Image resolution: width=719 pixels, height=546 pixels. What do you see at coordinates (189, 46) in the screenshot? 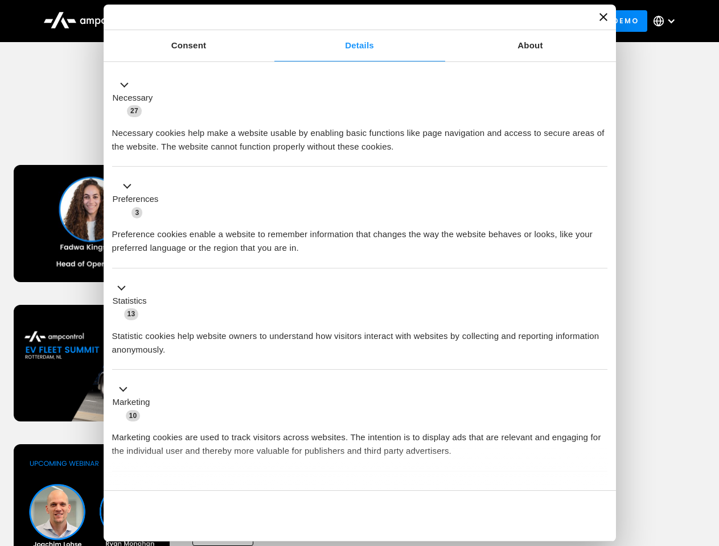
I see `a: Consent` at bounding box center [189, 46].